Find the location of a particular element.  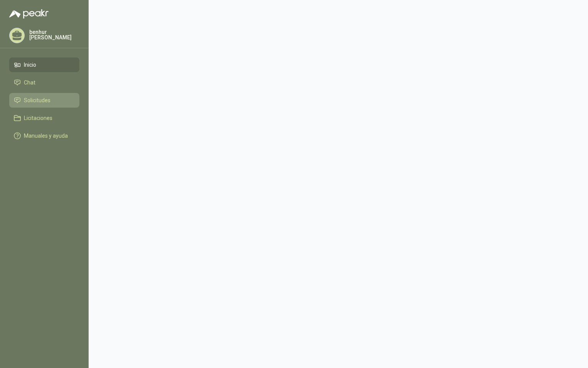

a: Licitaciones is located at coordinates (44, 118).